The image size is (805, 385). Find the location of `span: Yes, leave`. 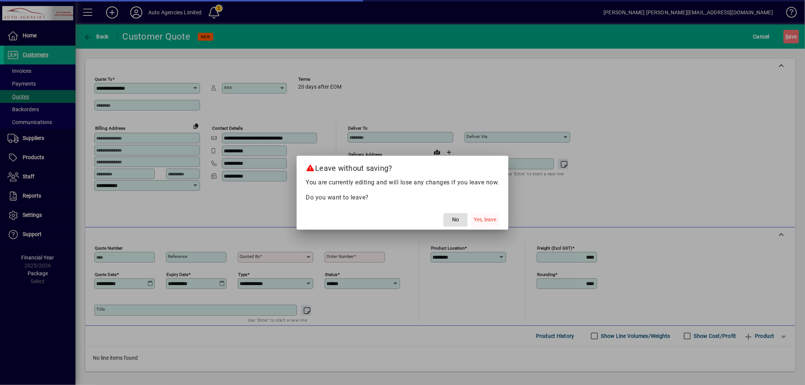

span: Yes, leave is located at coordinates (485, 220).